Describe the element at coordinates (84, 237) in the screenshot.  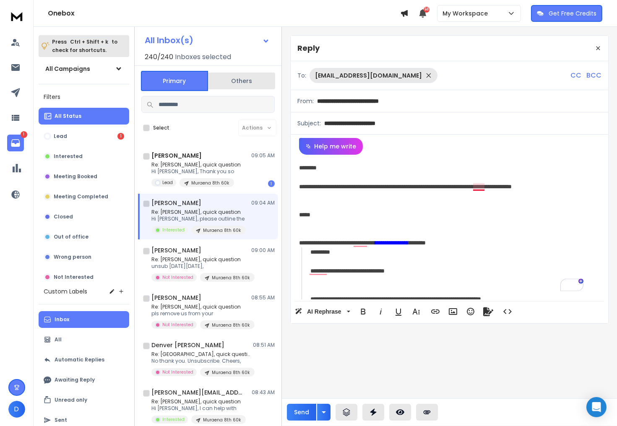
I see `button: Out of office` at that location.